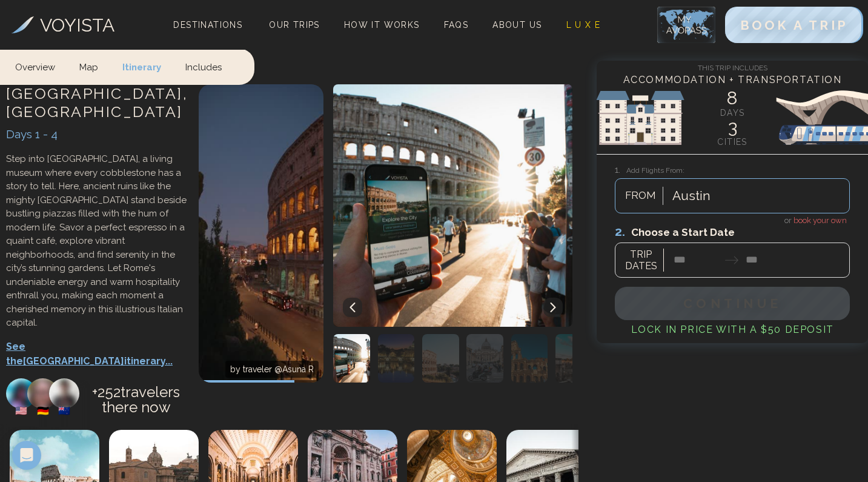 The image size is (868, 482). What do you see at coordinates (63, 25) in the screenshot?
I see `a: VOYISTA` at bounding box center [63, 25].